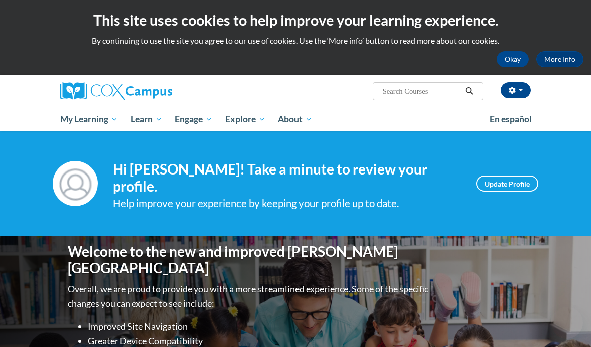 The width and height of the screenshot is (591, 347). I want to click on a: Learn, so click(146, 119).